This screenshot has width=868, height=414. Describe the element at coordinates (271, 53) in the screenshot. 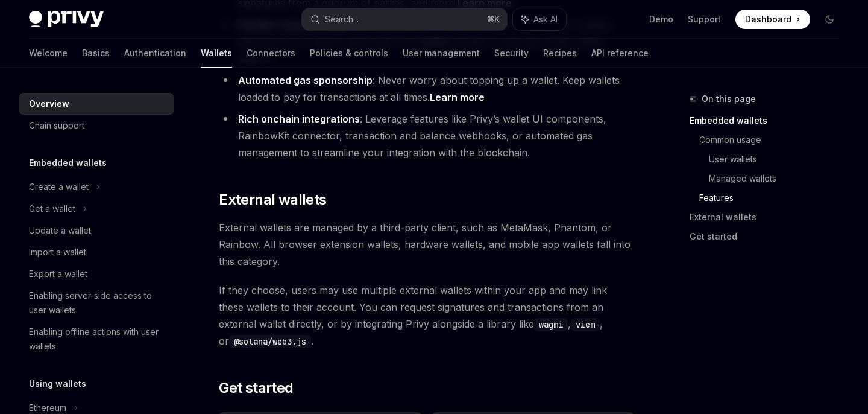

I see `a: Connectors` at that location.